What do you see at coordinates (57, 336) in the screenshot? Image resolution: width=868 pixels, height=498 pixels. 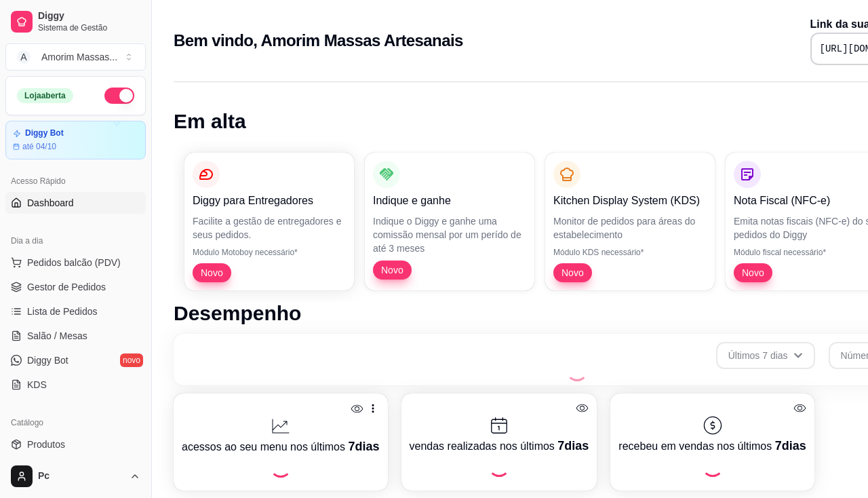 I see `span: Salão / Mesas` at bounding box center [57, 336].